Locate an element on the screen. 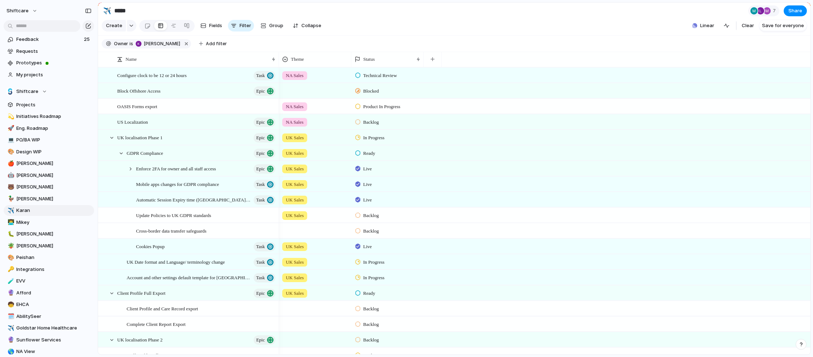 The height and width of the screenshot is (357, 813). span: Peishan is located at coordinates (54, 258).